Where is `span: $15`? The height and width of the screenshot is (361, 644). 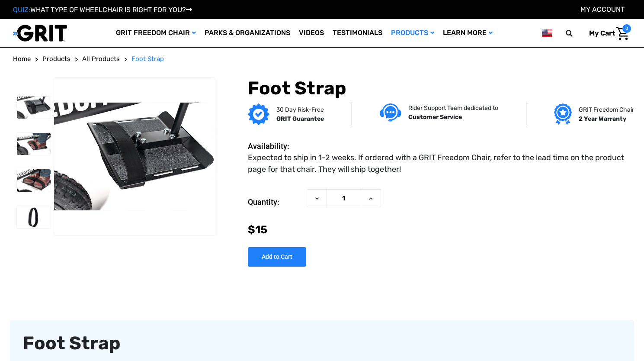 span: $15 is located at coordinates (257, 229).